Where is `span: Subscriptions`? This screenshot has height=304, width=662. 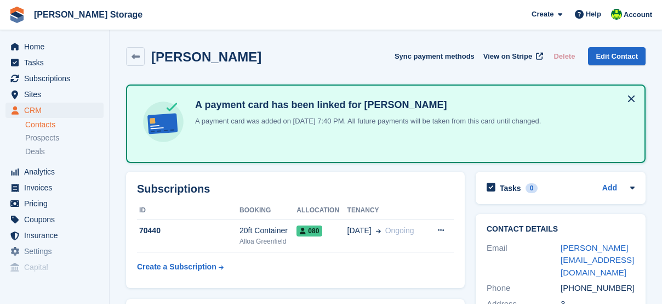 span: Subscriptions is located at coordinates (57, 78).